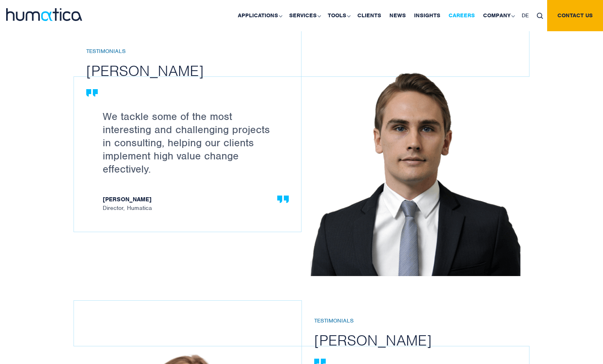 This screenshot has height=364, width=603. Describe the element at coordinates (415, 172) in the screenshot. I see `img: Careers` at that location.